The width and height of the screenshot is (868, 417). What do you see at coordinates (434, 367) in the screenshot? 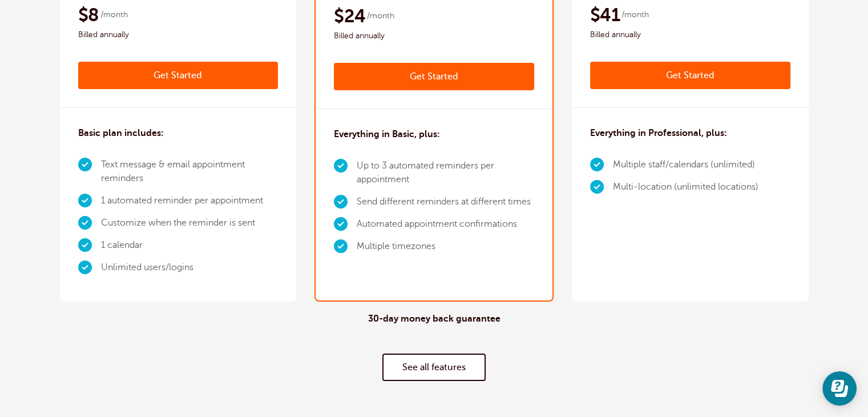
I see `a: See all features` at bounding box center [434, 367].